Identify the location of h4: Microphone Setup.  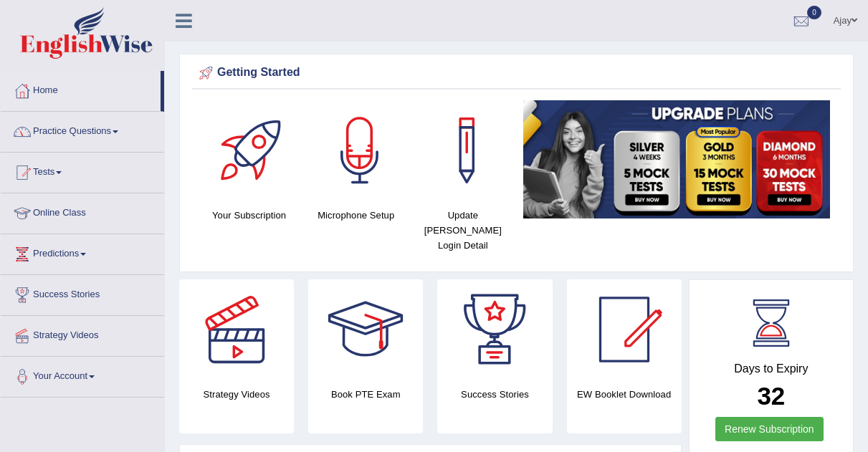
(356, 215).